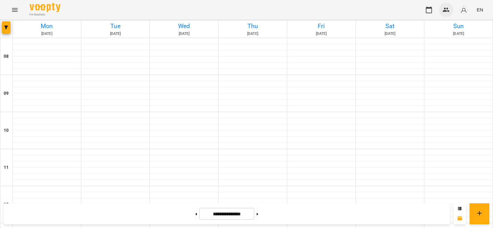 The image size is (493, 228). What do you see at coordinates (464, 10) in the screenshot?
I see `img: avatar_s.png` at bounding box center [464, 10].